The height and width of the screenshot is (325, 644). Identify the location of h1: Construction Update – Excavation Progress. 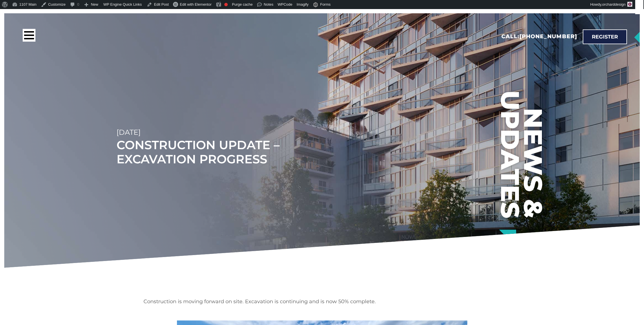
(230, 152).